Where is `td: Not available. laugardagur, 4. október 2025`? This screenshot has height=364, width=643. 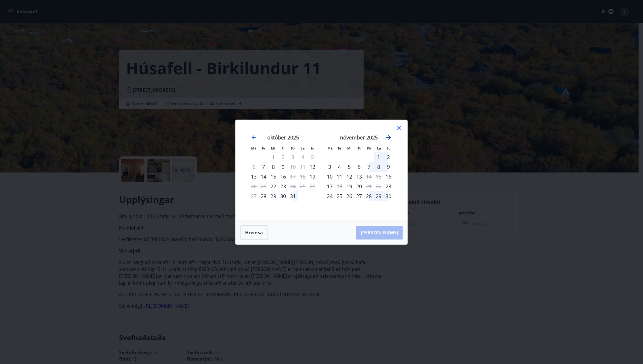 td: Not available. laugardagur, 4. október 2025 is located at coordinates (303, 157).